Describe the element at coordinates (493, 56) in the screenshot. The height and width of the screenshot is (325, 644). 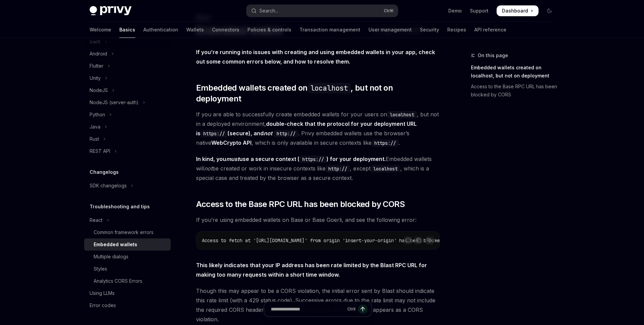
I see `span: On this page` at that location.